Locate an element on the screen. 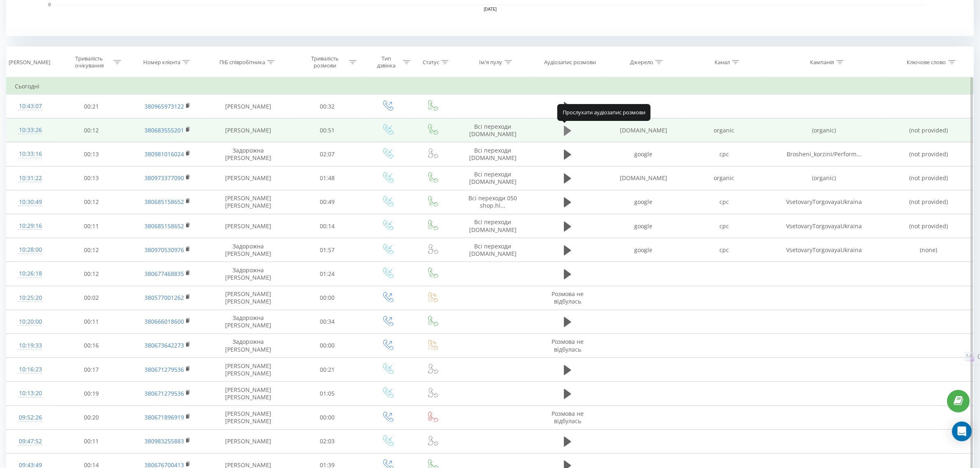  span: Всі переходи 050 shop.hl... is located at coordinates (492, 201).